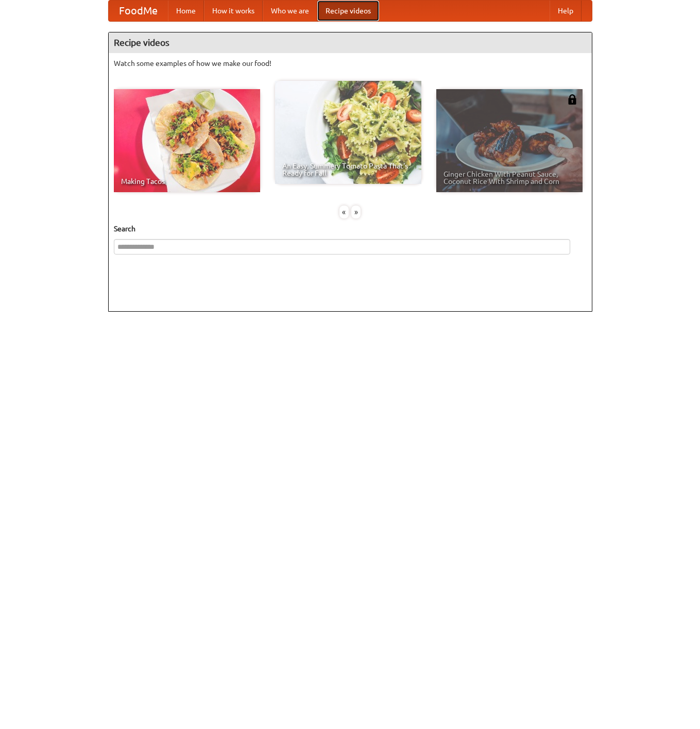 This screenshot has width=700, height=729. What do you see at coordinates (572, 99) in the screenshot?
I see `img: 483408.png` at bounding box center [572, 99].